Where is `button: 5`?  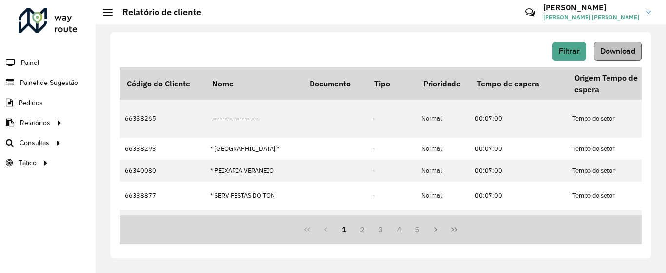
button: 5 is located at coordinates (418, 229).